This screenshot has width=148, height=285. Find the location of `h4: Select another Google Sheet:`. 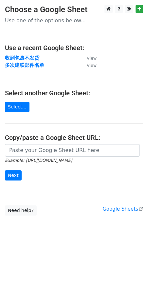

h4: Select another Google Sheet: is located at coordinates (74, 93).